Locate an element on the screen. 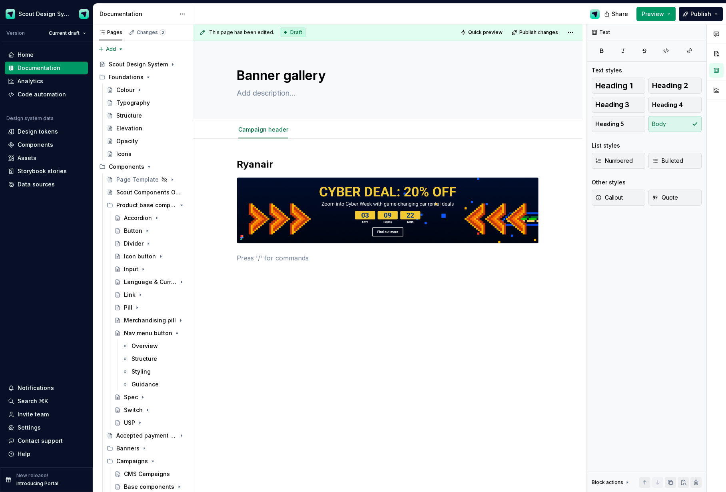  div: Changes is located at coordinates (151, 32).